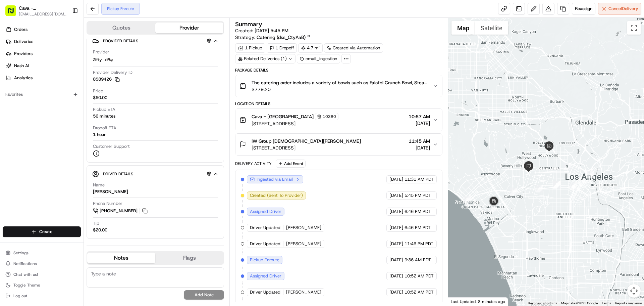 Image resolution: width=644 pixels, height=306 pixels. Describe the element at coordinates (42, 274) in the screenshot. I see `button: Chat with us!` at that location.